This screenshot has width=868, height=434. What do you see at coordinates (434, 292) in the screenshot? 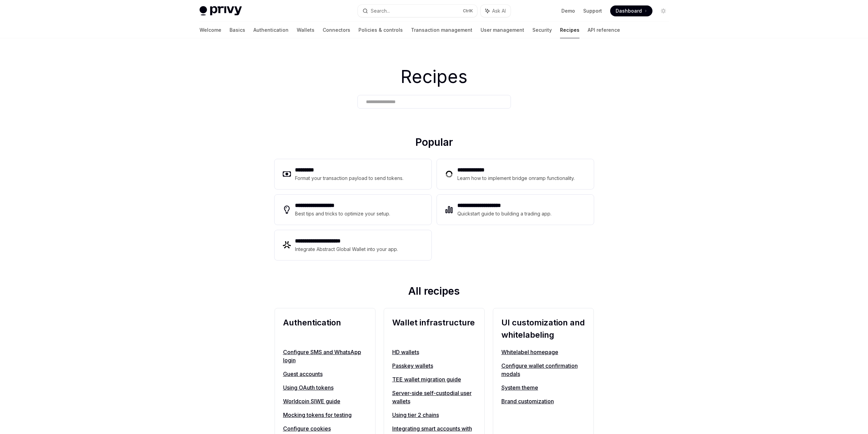
I see `h2: All recipes` at bounding box center [434, 292].